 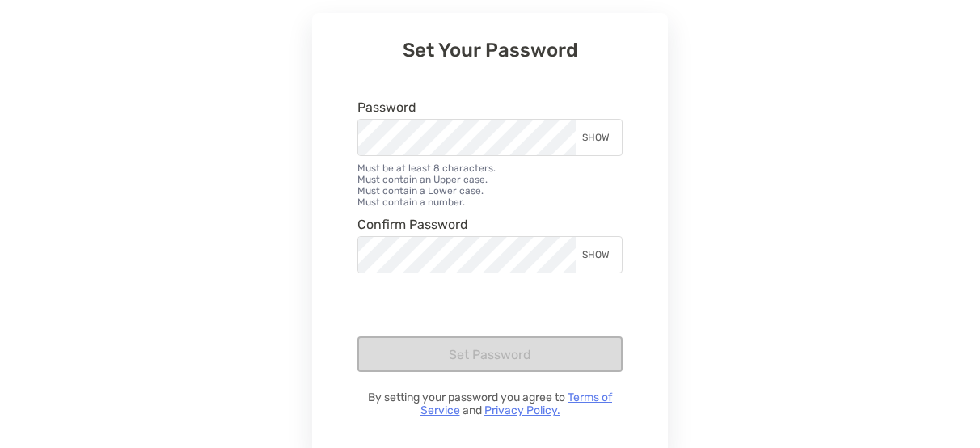 I want to click on a: Terms of Service, so click(x=517, y=403).